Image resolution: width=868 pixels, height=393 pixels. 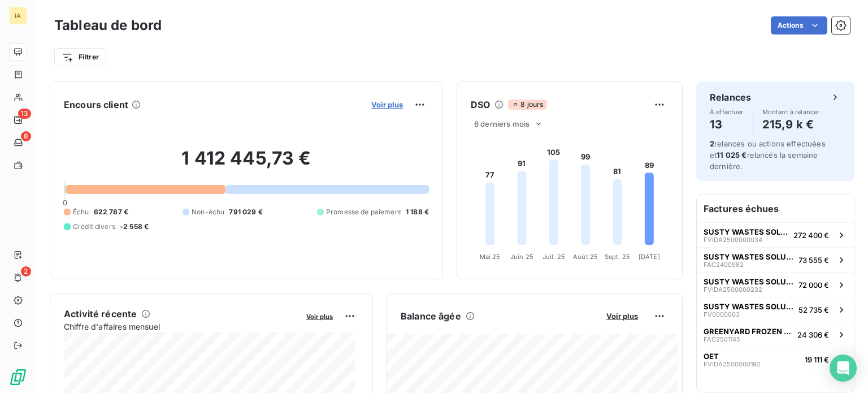 What do you see at coordinates (722, 315) in the screenshot?
I see `span: FV0000003` at bounding box center [722, 315].